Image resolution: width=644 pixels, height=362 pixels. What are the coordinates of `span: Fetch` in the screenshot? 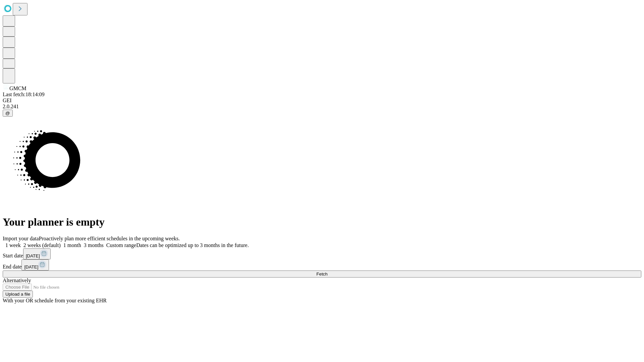 It's located at (322, 274).